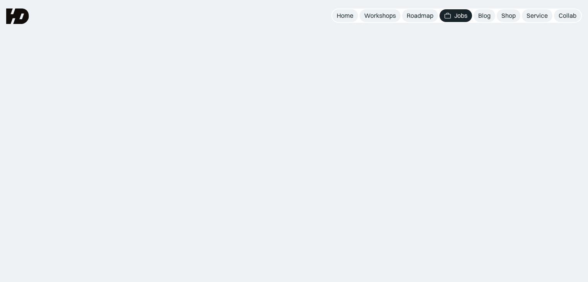  Describe the element at coordinates (345, 15) in the screenshot. I see `div: Home` at that location.